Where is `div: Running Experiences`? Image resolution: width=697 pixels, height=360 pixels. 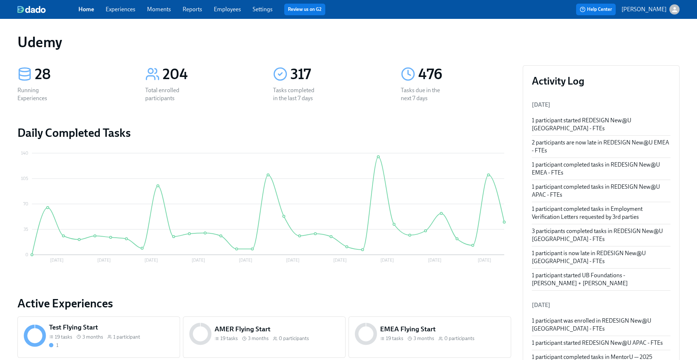 div: Running Experiences is located at coordinates (41, 94).